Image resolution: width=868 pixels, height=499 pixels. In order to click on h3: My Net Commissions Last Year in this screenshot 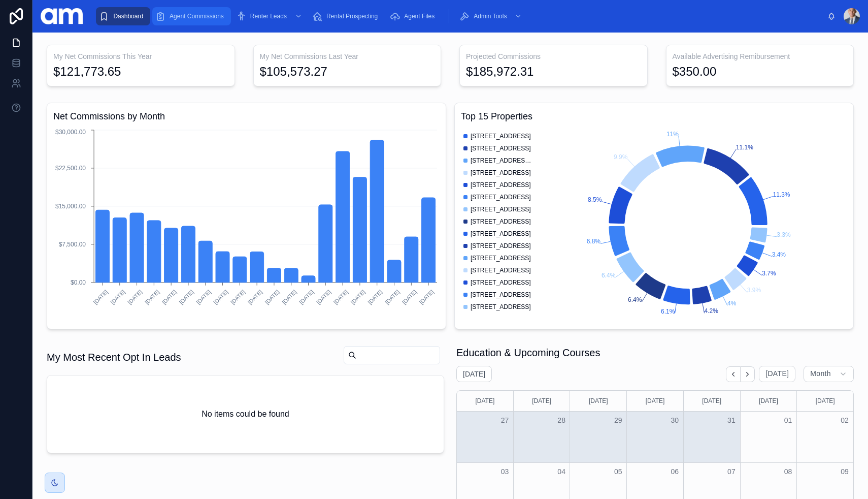, I will do `click(347, 56)`.